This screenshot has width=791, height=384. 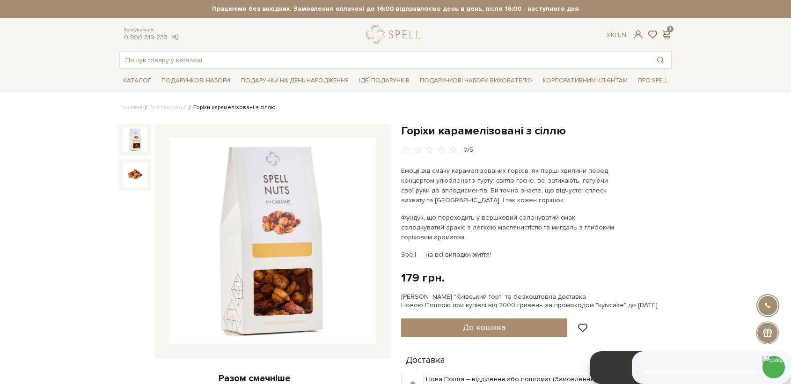 What do you see at coordinates (146, 37) in the screenshot?
I see `a: 0 800 319 233` at bounding box center [146, 37].